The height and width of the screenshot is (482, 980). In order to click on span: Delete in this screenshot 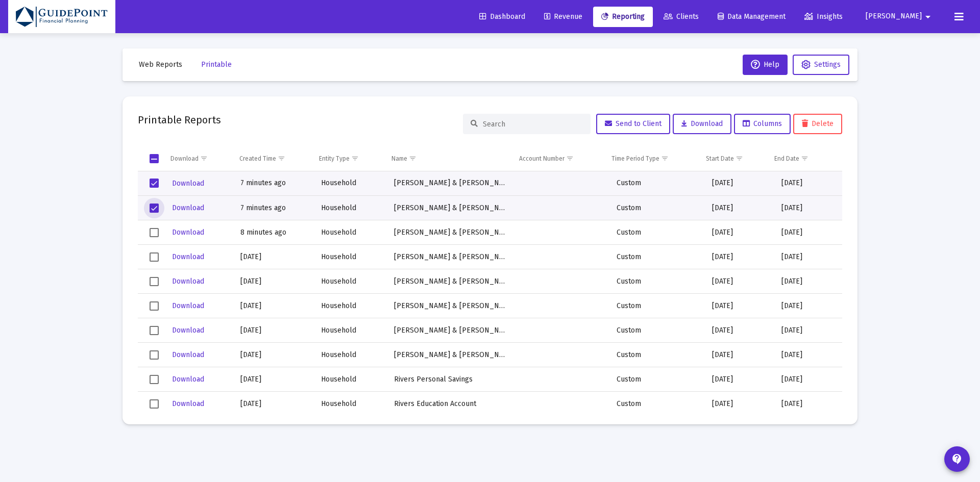, I will do `click(818, 123)`.